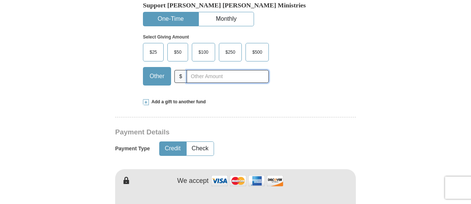  Describe the element at coordinates (157, 76) in the screenshot. I see `span: Other` at that location.